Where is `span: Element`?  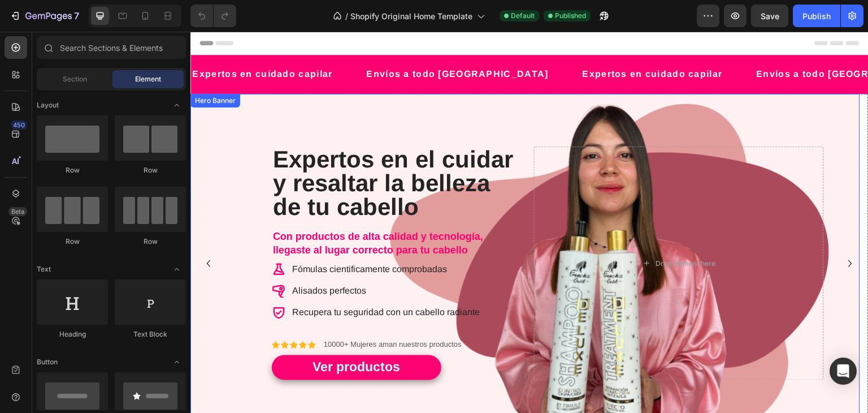
span: Element is located at coordinates (148, 79).